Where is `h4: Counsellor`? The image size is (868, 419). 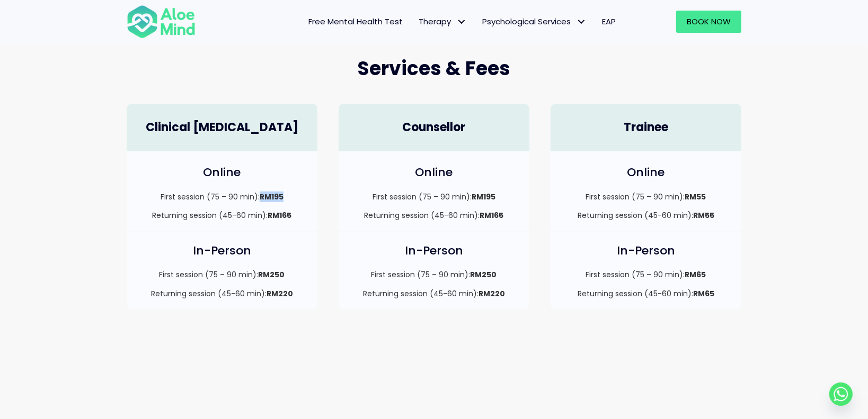
h4: Counsellor is located at coordinates (434, 128).